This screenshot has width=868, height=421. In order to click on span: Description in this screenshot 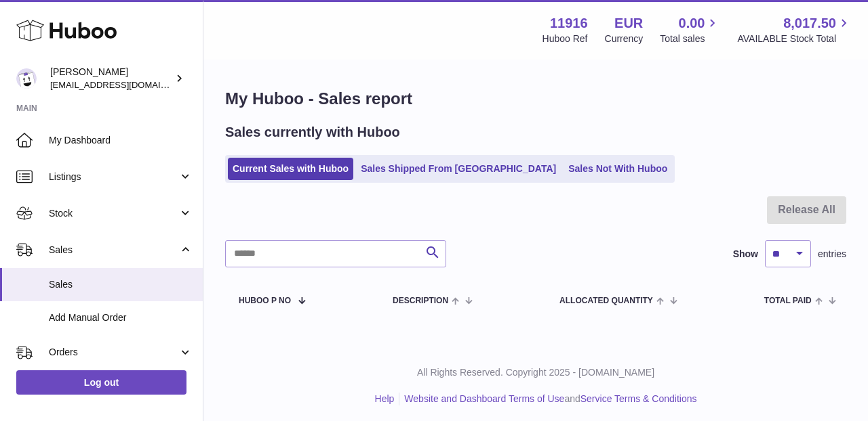, I will do `click(420, 301)`.